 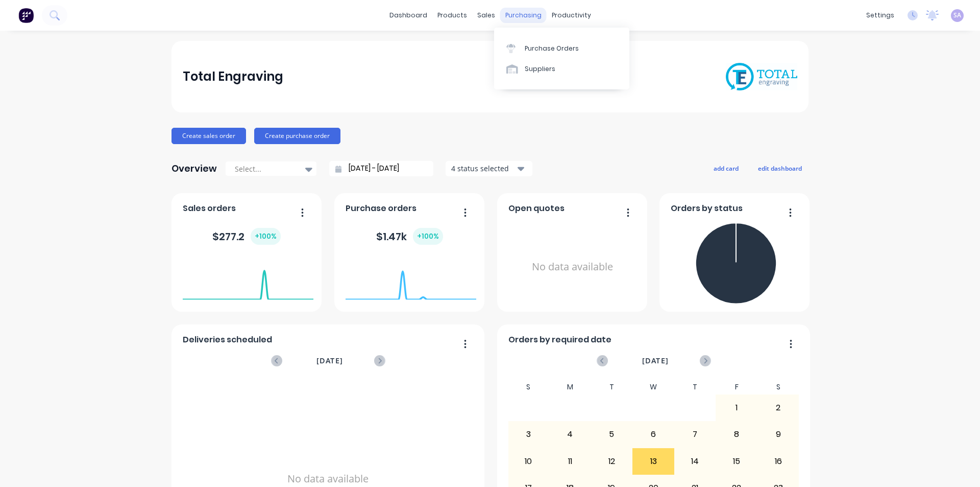 I want to click on img: Factory, so click(x=26, y=16).